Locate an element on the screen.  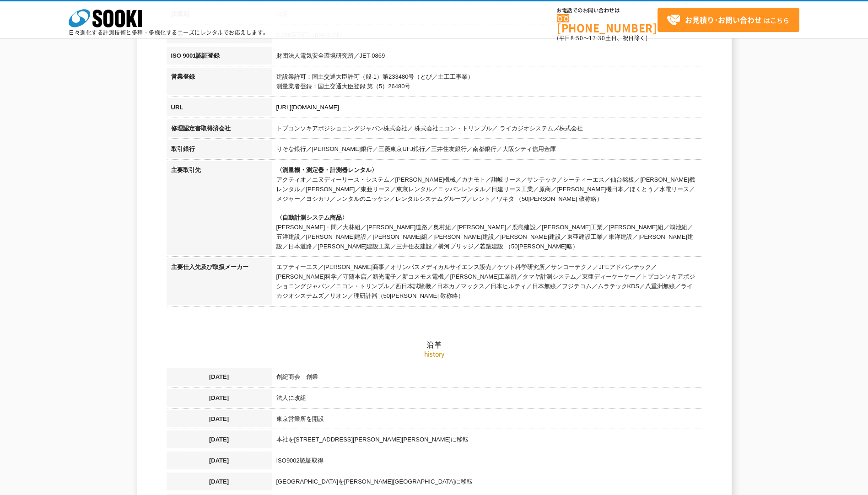
th: 営業登録 is located at coordinates (219, 83).